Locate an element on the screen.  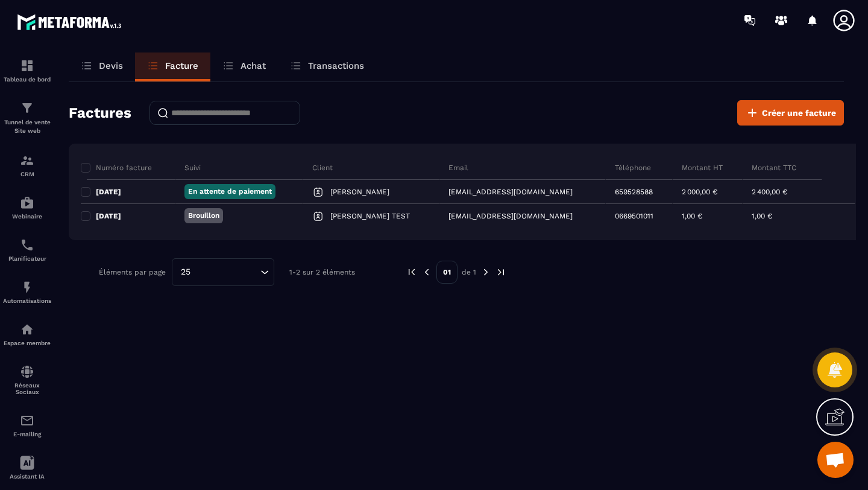
p: Automatisations is located at coordinates (27, 301).